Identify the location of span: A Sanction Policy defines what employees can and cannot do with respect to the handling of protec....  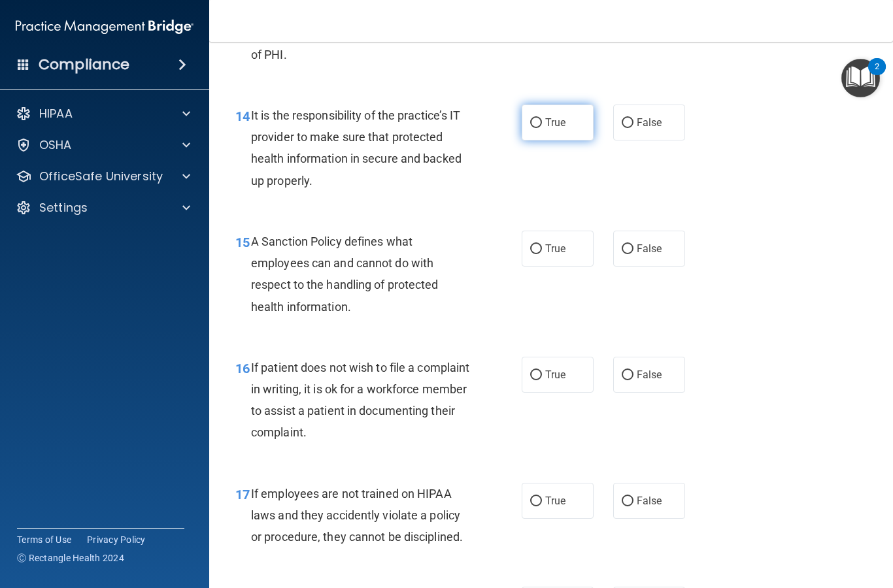
(345, 274).